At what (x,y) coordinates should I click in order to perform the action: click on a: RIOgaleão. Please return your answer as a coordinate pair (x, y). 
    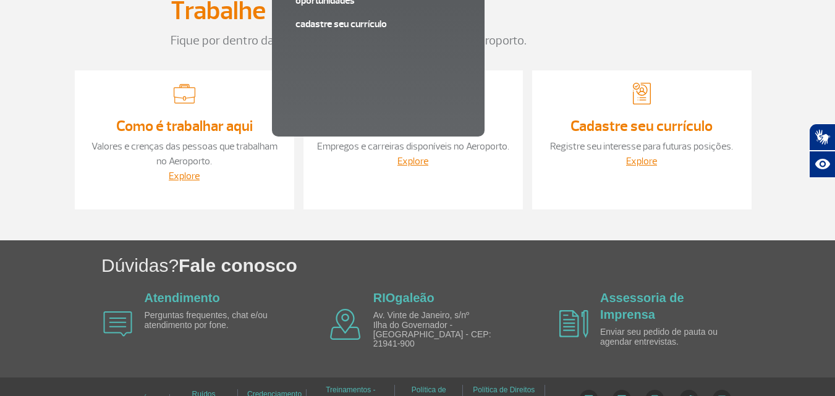
    Looking at the image, I should click on (403, 298).